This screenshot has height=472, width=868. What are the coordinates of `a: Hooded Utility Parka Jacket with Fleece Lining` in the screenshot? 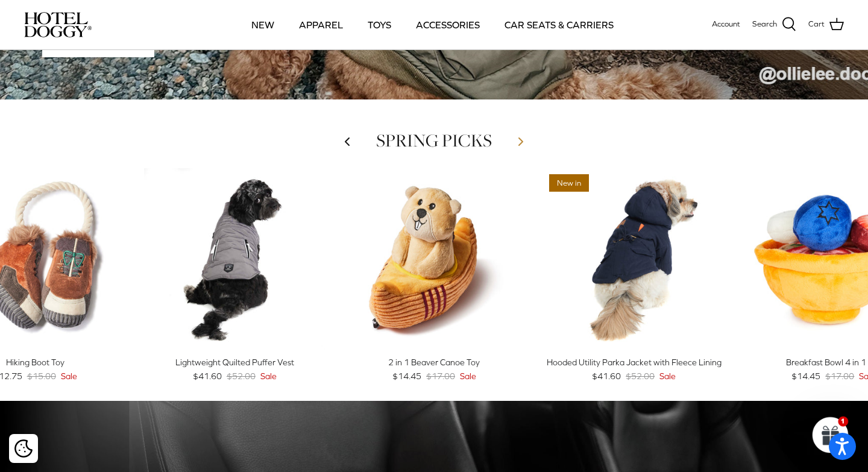 It's located at (634, 258).